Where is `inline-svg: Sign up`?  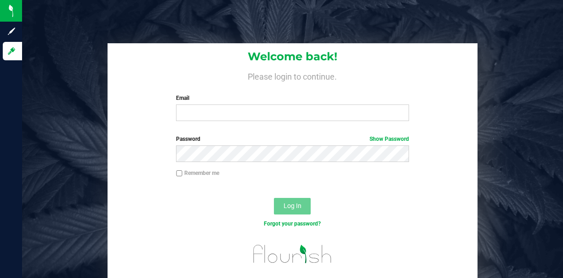 inline-svg: Sign up is located at coordinates (11, 31).